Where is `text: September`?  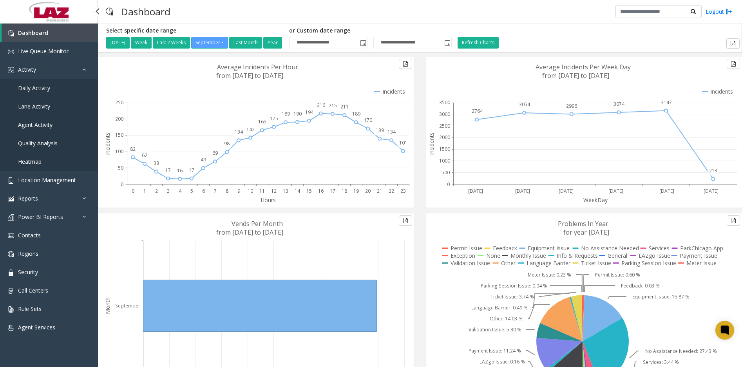
text: September is located at coordinates (128, 306).